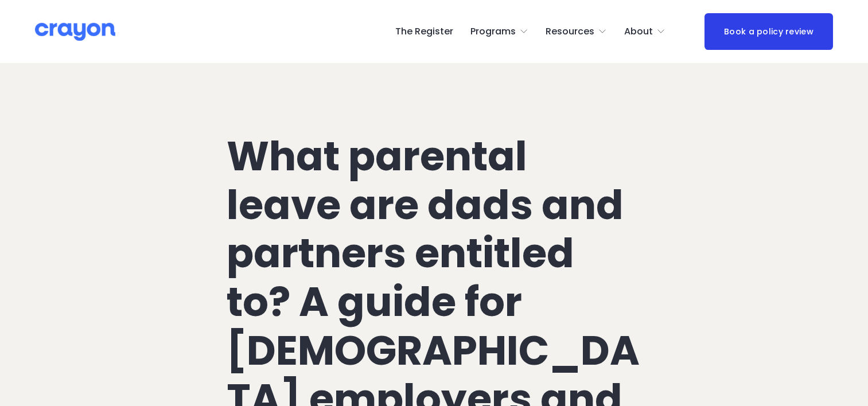 This screenshot has height=406, width=868. What do you see at coordinates (769, 31) in the screenshot?
I see `a: Book a policy review` at bounding box center [769, 31].